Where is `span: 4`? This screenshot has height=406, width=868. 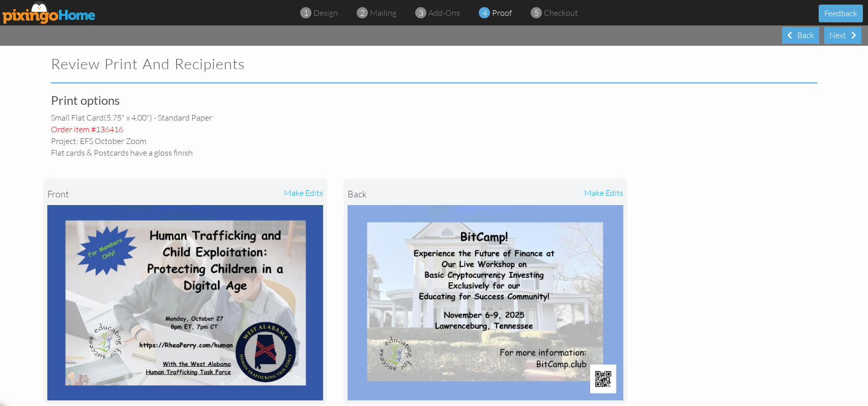 span: 4 is located at coordinates (484, 12).